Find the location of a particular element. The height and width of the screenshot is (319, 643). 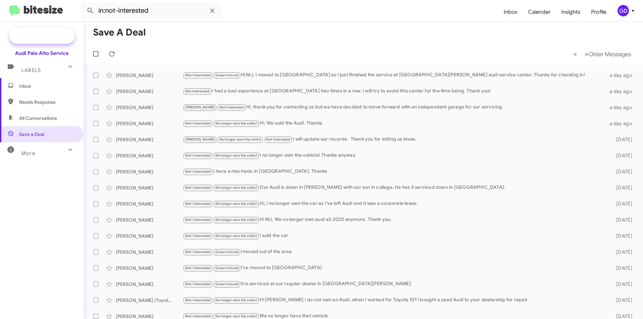

div: Hi. We sold the Audi. Thanks is located at coordinates (394, 123).